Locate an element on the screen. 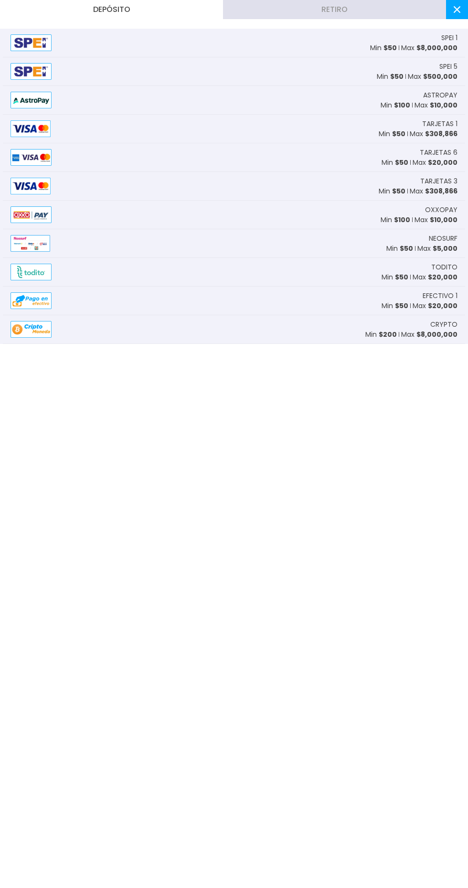 Image resolution: width=468 pixels, height=888 pixels. span: TARJETAS 1 is located at coordinates (440, 124).